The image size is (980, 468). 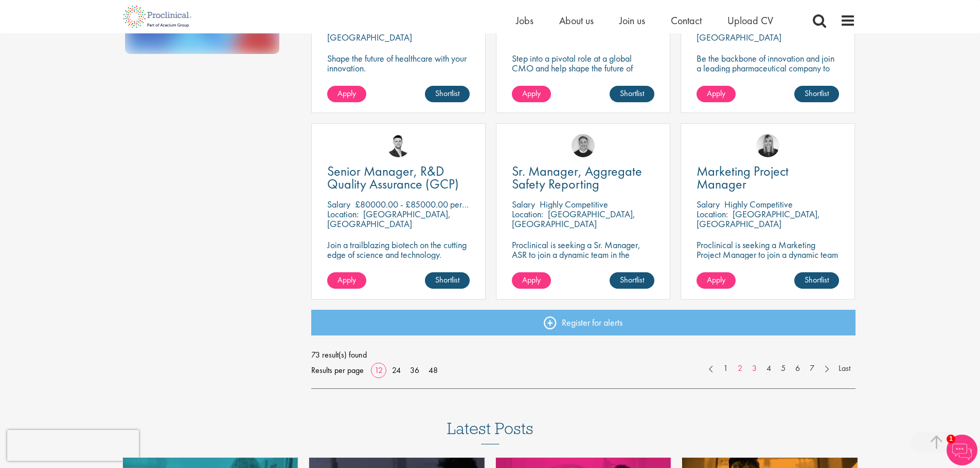 What do you see at coordinates (742, 178) in the screenshot?
I see `span: Marketing Project Manager` at bounding box center [742, 178].